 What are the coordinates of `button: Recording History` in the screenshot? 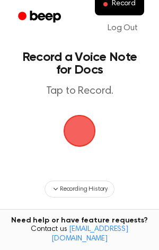 It's located at (80, 189).